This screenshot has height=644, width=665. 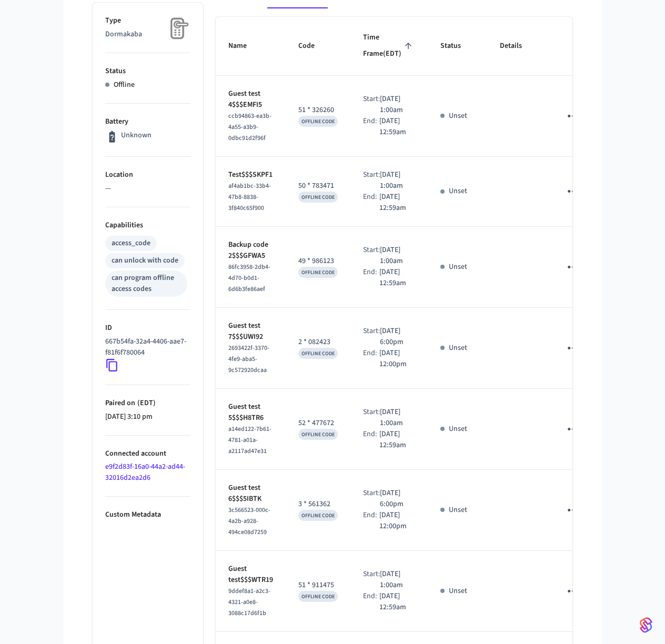 I want to click on p: Connected account, so click(x=148, y=454).